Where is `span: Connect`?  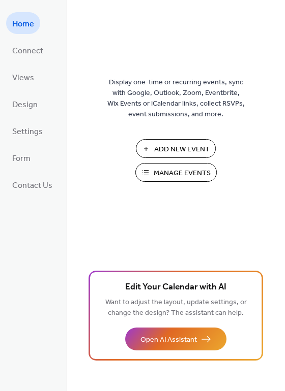
span: Connect is located at coordinates (27, 51).